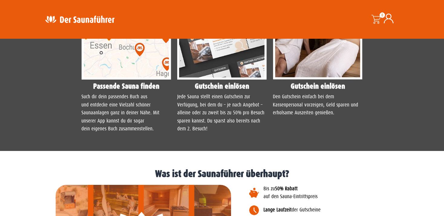 The height and width of the screenshot is (216, 444). What do you see at coordinates (318, 105) in the screenshot?
I see `p: Den Gutschein einfach bei dem Kassenpersonal vorzeigen, Geld sparen und erholsame Auszeiten genie...` at bounding box center [318, 105].